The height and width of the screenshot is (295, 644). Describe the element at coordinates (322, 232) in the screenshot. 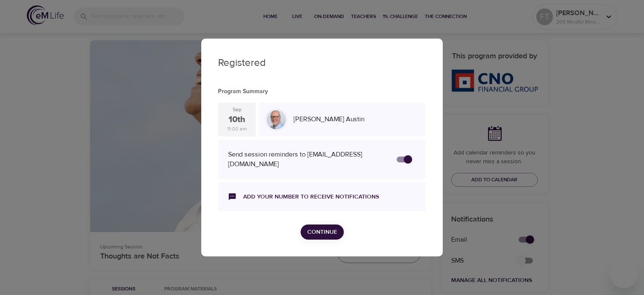

I see `span: Continue` at that location.